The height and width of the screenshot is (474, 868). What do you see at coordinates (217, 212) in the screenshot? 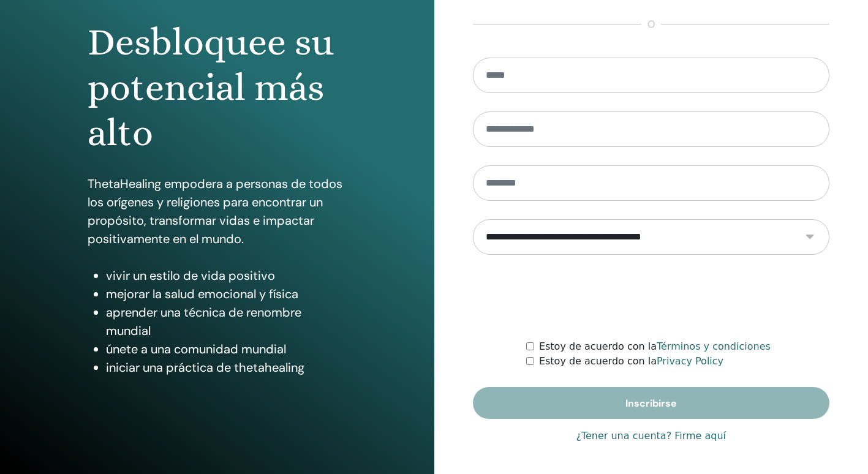
I see `p: ThetaHealing empodera a personas de todos los orígenes y religiones para encontrar un propósito, ...` at bounding box center [217, 212].